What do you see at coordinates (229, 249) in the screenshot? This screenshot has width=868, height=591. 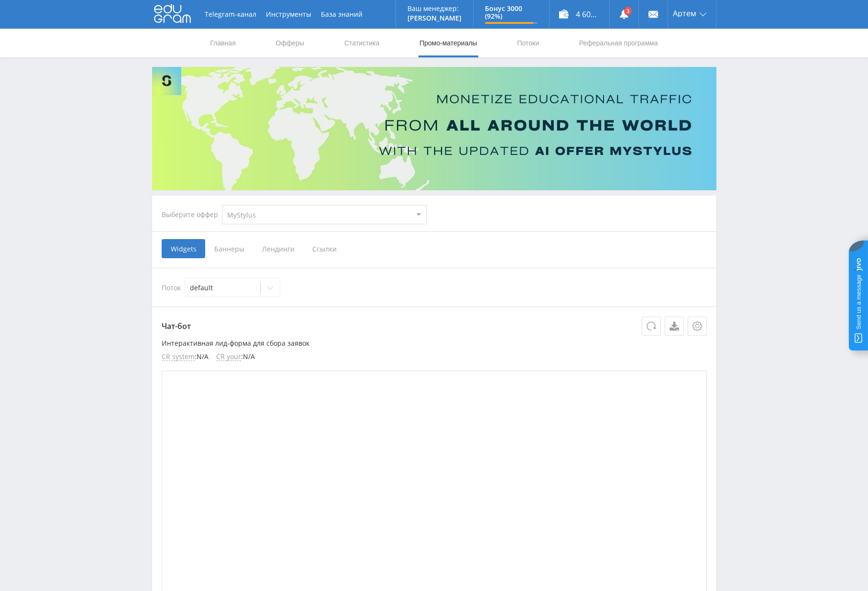 I see `span: Баннеры` at bounding box center [229, 249].